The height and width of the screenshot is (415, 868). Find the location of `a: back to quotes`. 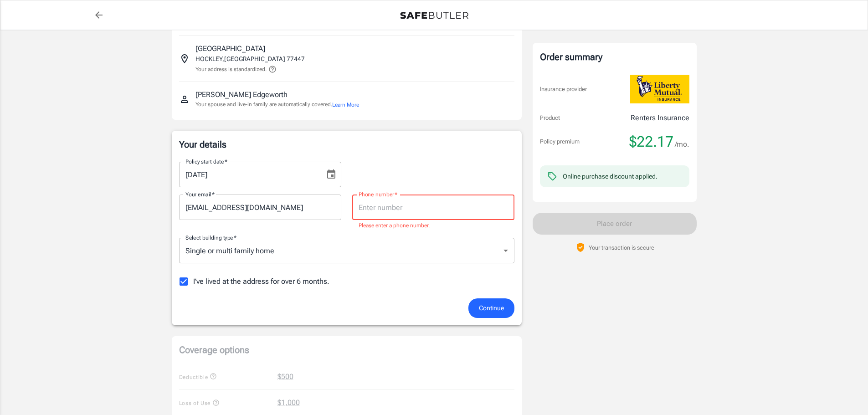

a: back to quotes is located at coordinates (99, 15).